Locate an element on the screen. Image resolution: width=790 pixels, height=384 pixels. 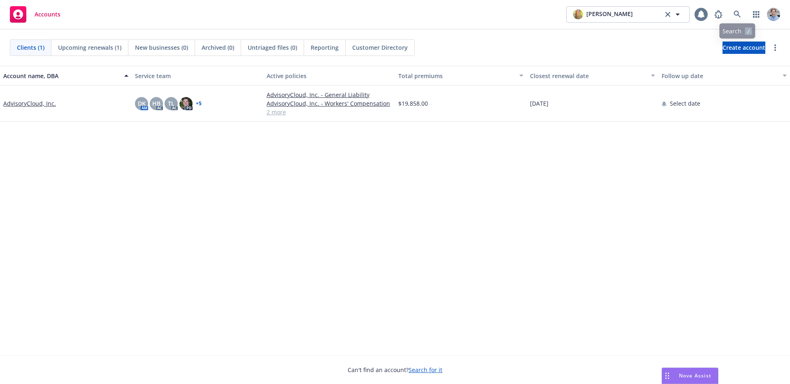
span: Archived (0) is located at coordinates (218, 47).